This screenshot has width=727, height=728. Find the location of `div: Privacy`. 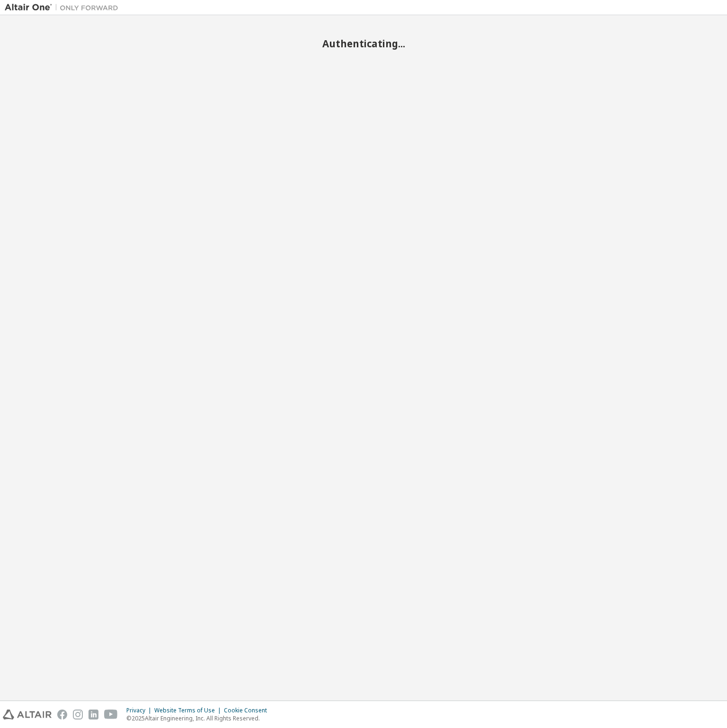

div: Privacy is located at coordinates (140, 711).